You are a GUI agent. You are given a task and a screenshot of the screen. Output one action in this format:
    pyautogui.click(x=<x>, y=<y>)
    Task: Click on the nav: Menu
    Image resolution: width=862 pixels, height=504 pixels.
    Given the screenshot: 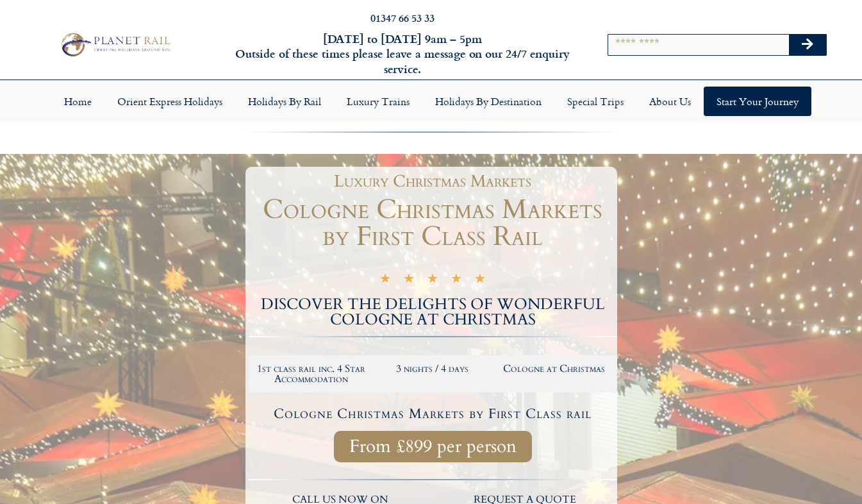 What is the action you would take?
    pyautogui.click(x=430, y=101)
    